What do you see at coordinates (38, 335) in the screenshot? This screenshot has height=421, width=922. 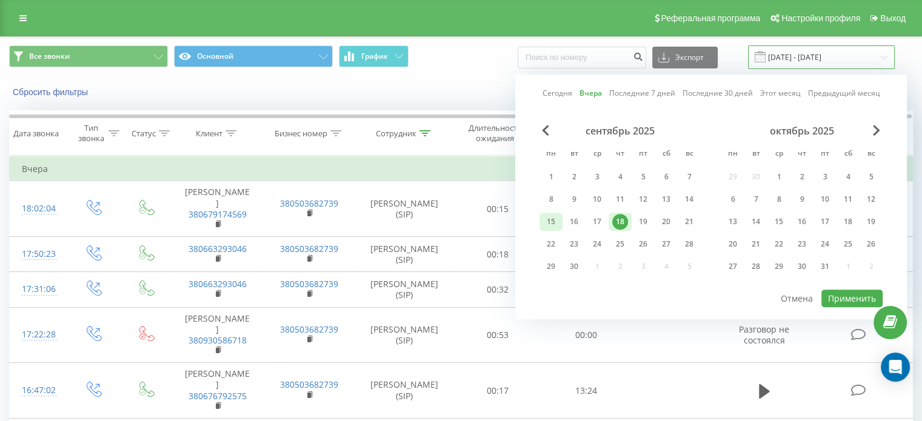 I see `div: 17:22:28` at bounding box center [38, 335].